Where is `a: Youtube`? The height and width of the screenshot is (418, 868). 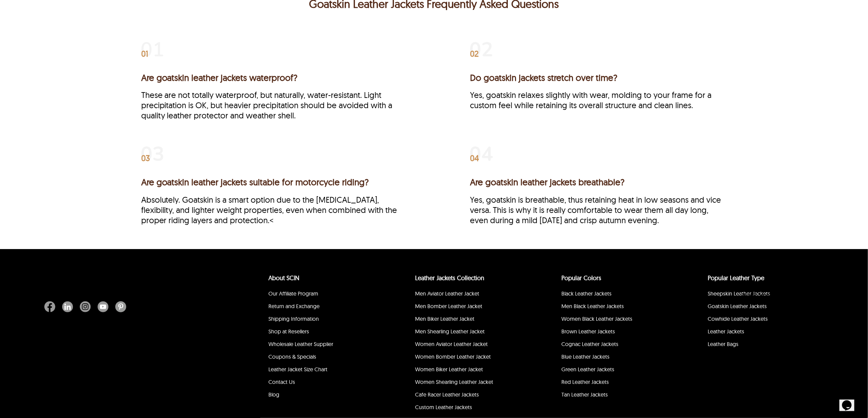 a: Youtube is located at coordinates (103, 307).